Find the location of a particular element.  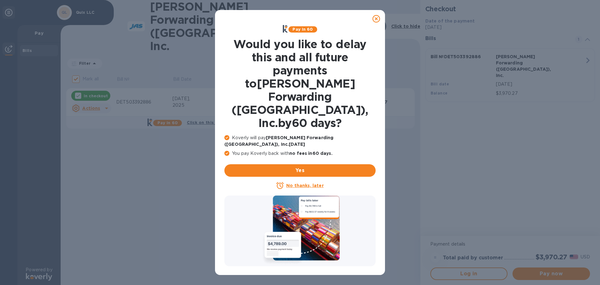

p: Koverly will pay is located at coordinates (300, 141).